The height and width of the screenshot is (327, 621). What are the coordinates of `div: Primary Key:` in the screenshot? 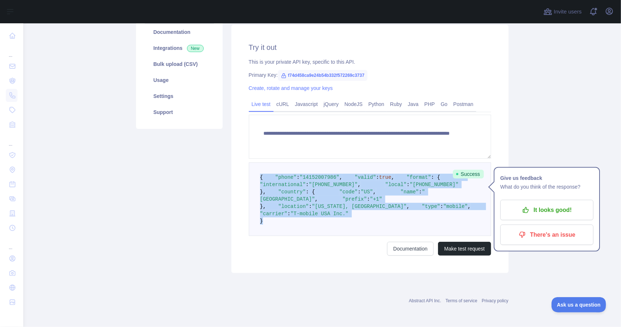 It's located at (370, 75).